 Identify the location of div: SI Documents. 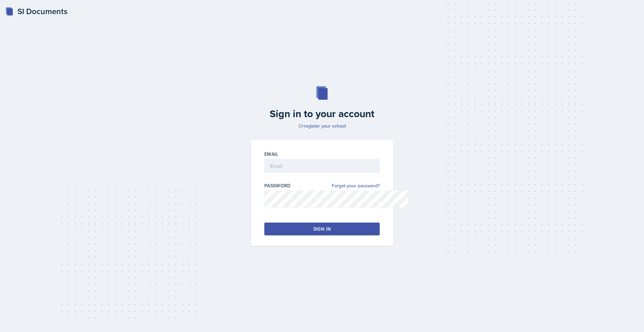
(36, 11).